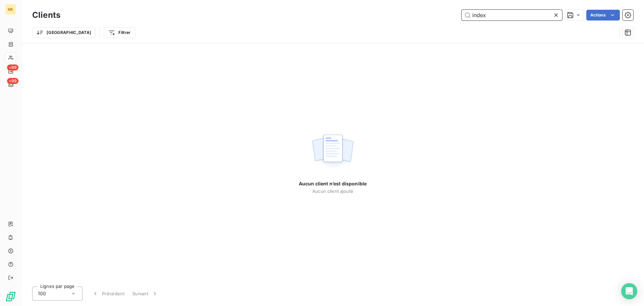  Describe the element at coordinates (145, 293) in the screenshot. I see `button: Suivant` at that location.